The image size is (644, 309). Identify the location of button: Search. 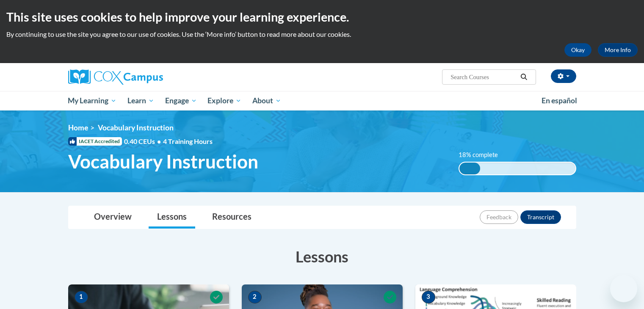
(524, 77).